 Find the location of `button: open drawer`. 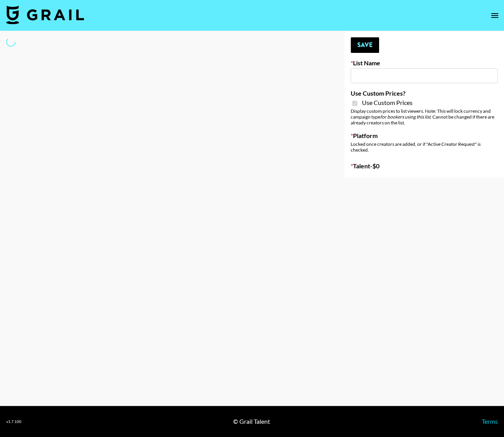

button: open drawer is located at coordinates (494, 15).